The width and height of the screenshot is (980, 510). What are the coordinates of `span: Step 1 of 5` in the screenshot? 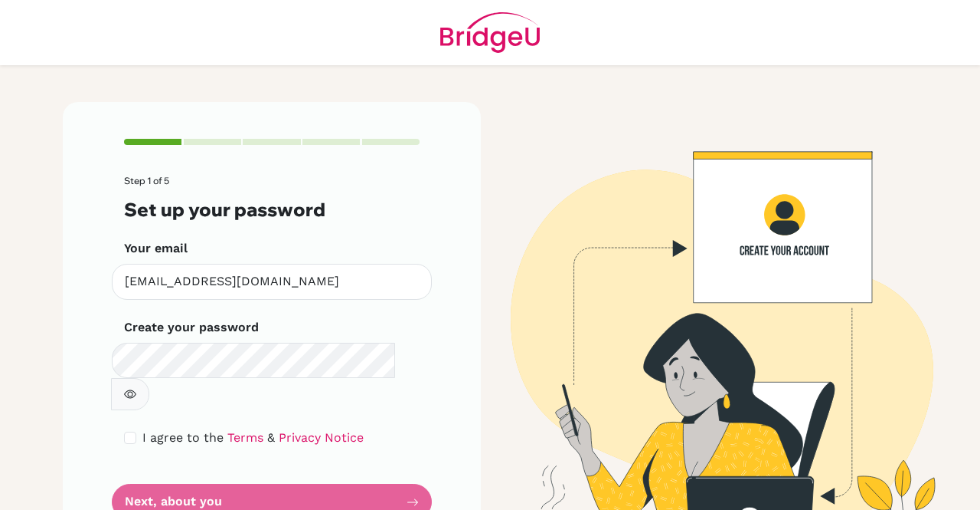 It's located at (146, 180).